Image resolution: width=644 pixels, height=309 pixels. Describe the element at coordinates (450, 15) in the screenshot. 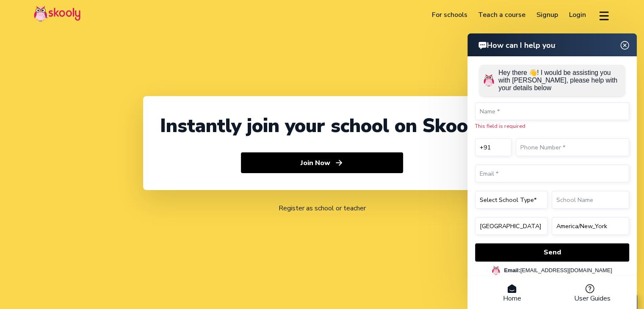

I see `a: For schools` at that location.